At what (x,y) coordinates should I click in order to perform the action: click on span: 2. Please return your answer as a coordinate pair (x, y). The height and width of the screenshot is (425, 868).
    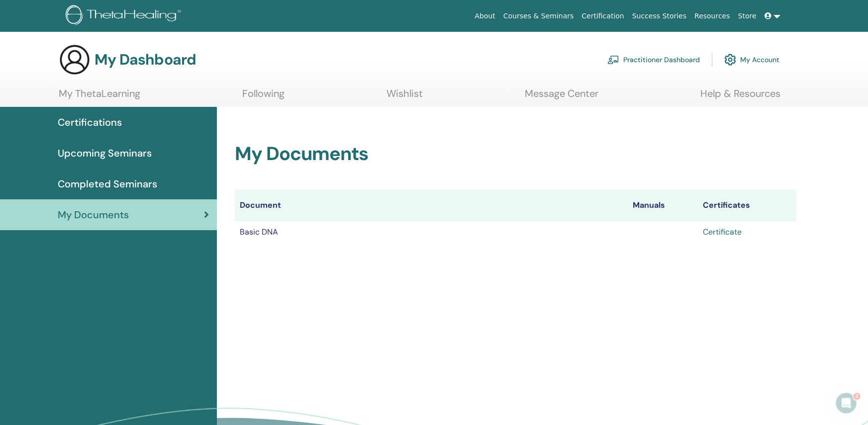
    Looking at the image, I should click on (858, 395).